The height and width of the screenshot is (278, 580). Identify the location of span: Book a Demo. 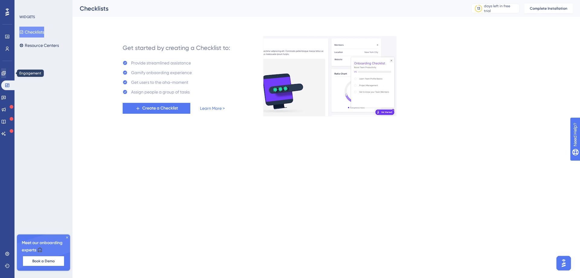
(44, 261).